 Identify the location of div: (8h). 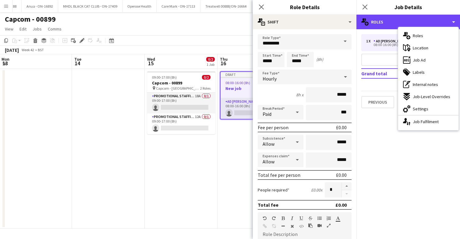
(319, 59).